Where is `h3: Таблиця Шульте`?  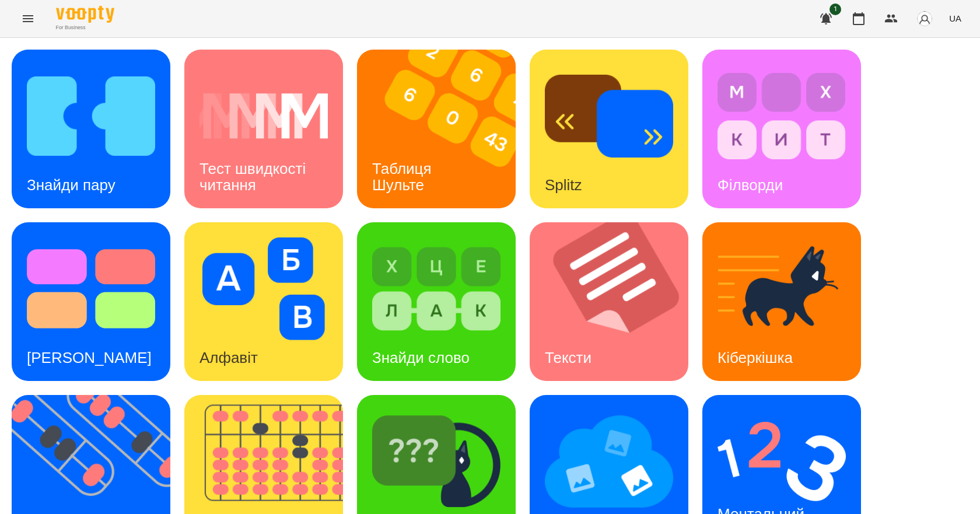
h3: Таблиця Шульте is located at coordinates (404, 176).